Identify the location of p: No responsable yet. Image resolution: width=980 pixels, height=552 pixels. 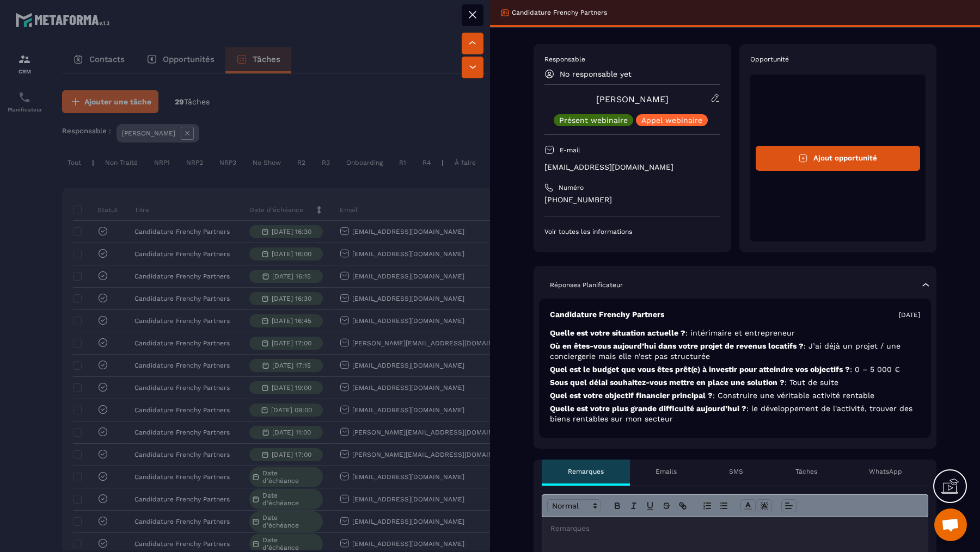
(596, 74).